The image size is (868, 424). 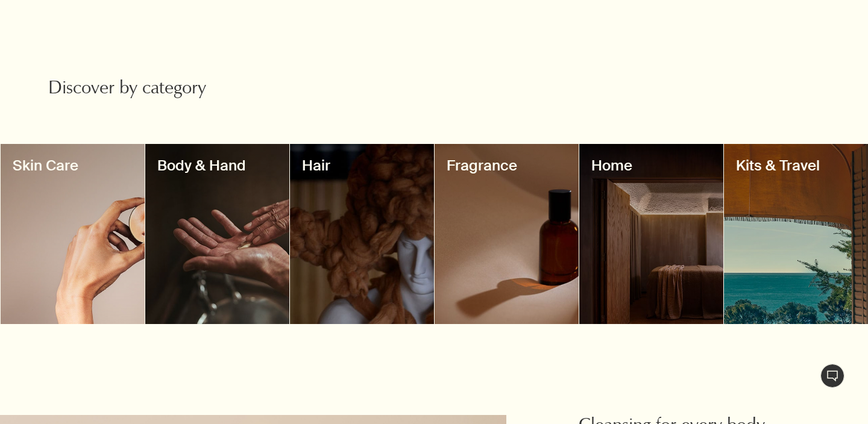 I want to click on a: decorativeFragrance, so click(x=506, y=233).